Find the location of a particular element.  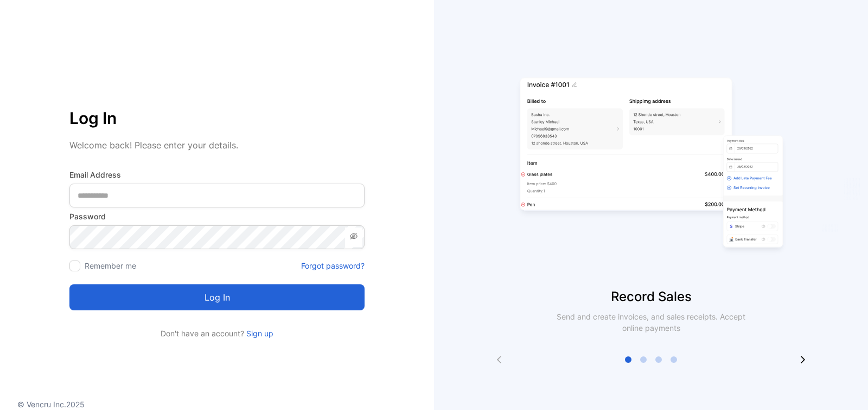

label: Email Address is located at coordinates (217, 175).